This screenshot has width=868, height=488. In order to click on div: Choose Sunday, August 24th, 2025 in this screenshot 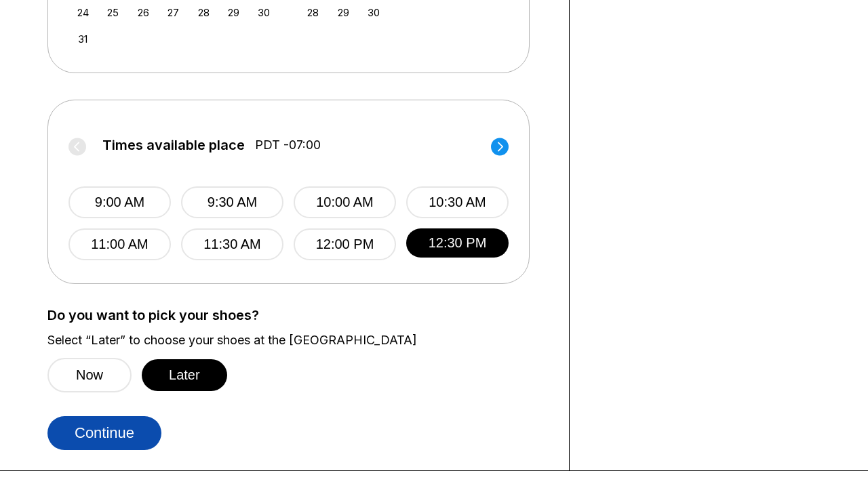, I will do `click(83, 12)`.